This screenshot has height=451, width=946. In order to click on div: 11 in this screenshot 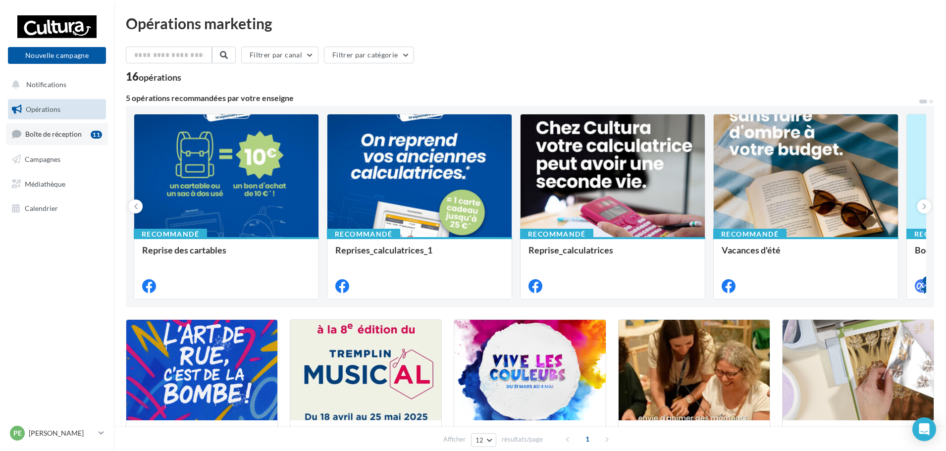, I will do `click(96, 135)`.